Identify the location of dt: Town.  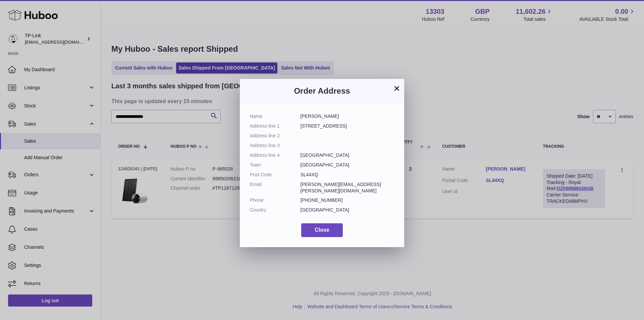
(275, 165).